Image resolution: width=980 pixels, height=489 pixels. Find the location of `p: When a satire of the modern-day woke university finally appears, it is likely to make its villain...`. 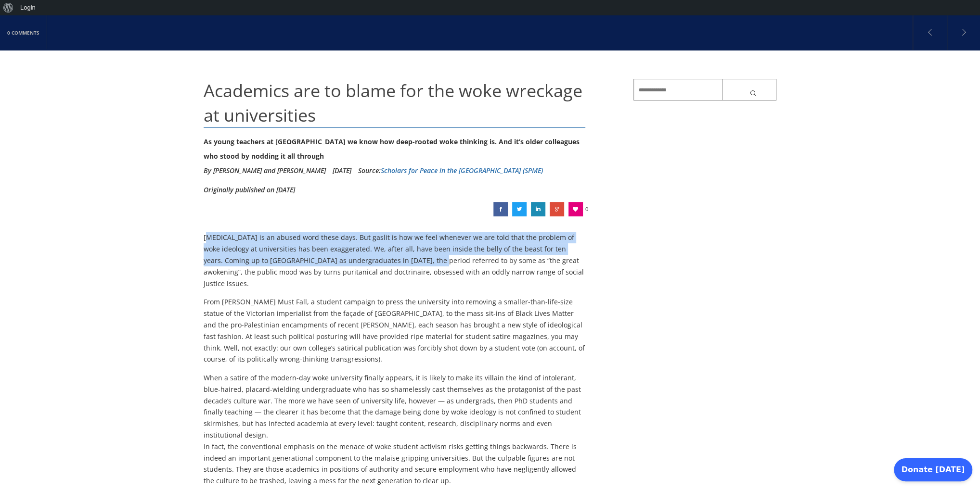

p: When a satire of the modern-day woke university finally appears, it is likely to make its villain... is located at coordinates (394, 430).